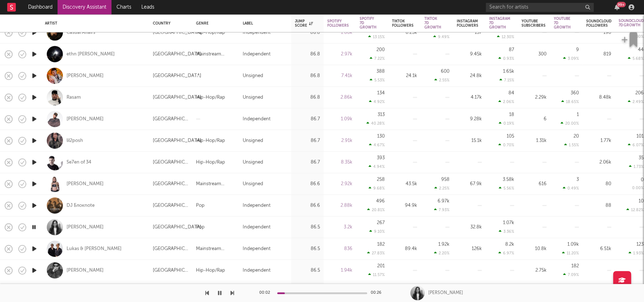  What do you see at coordinates (571, 188) in the screenshot?
I see `div: 0.49 %` at bounding box center [571, 188].